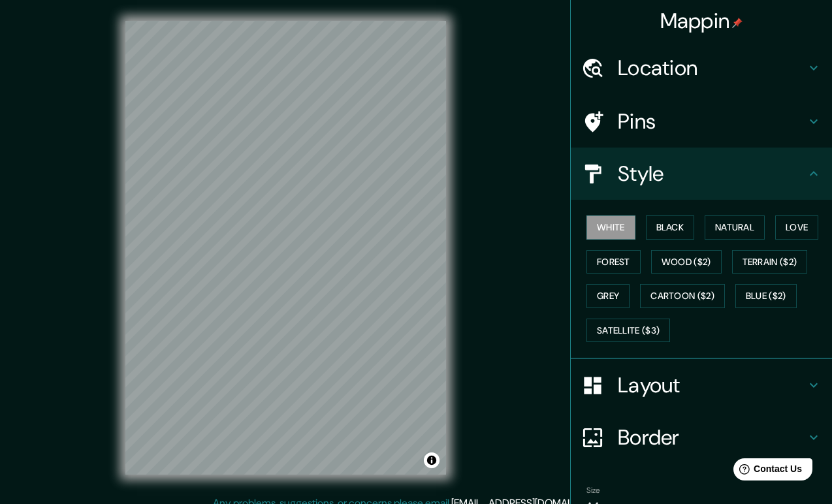  Describe the element at coordinates (797, 227) in the screenshot. I see `button: Love` at that location.